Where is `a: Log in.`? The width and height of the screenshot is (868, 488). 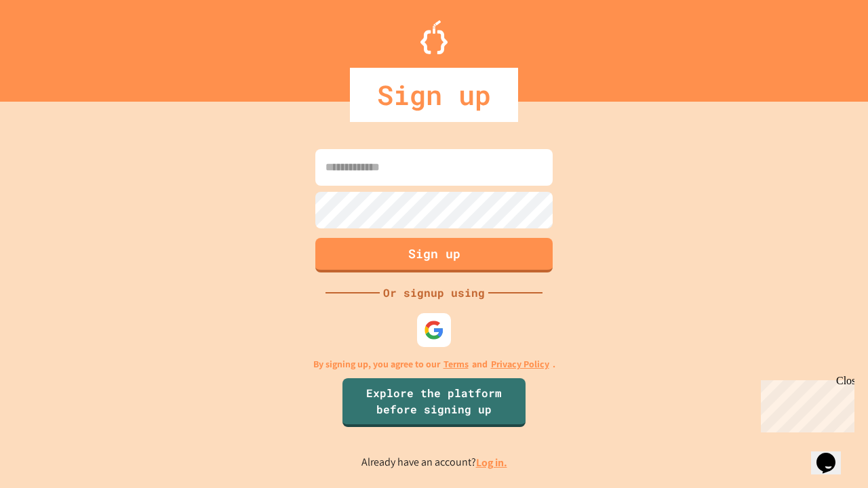
a: Log in. is located at coordinates (492, 462).